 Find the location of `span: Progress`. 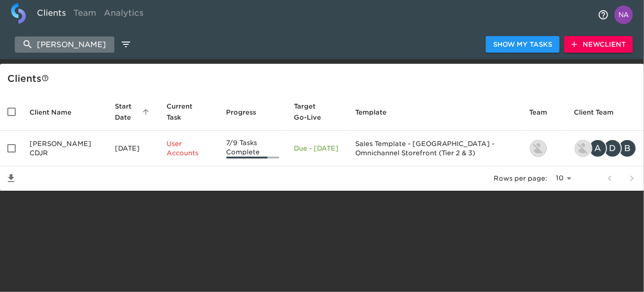

span: Progress is located at coordinates (247, 112).